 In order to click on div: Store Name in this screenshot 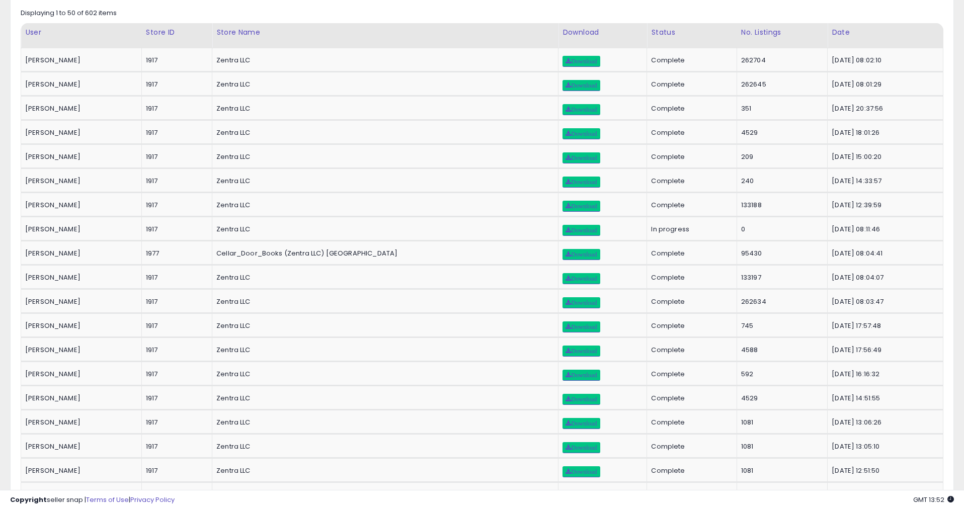, I will do `click(385, 32)`.